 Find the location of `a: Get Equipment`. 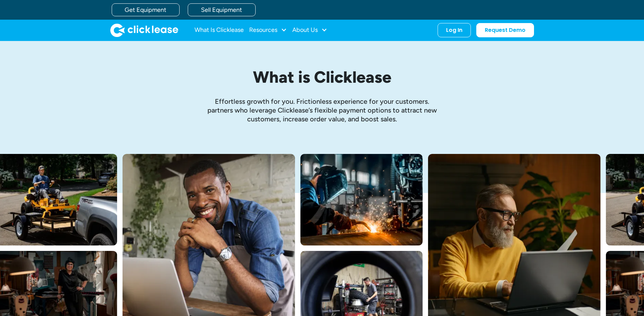

a: Get Equipment is located at coordinates (146, 10).